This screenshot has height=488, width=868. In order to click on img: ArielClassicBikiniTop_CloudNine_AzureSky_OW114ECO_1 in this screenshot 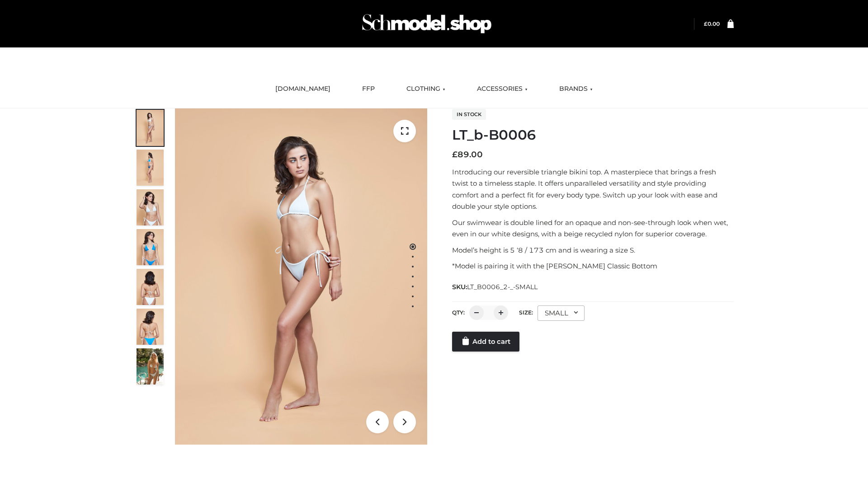, I will do `click(301, 276)`.